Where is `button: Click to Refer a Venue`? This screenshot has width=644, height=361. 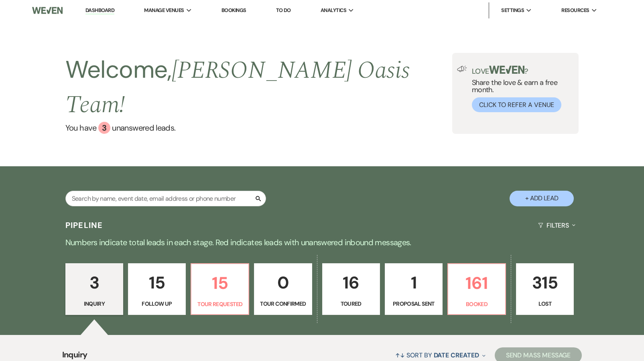 button: Click to Refer a Venue is located at coordinates (516, 105).